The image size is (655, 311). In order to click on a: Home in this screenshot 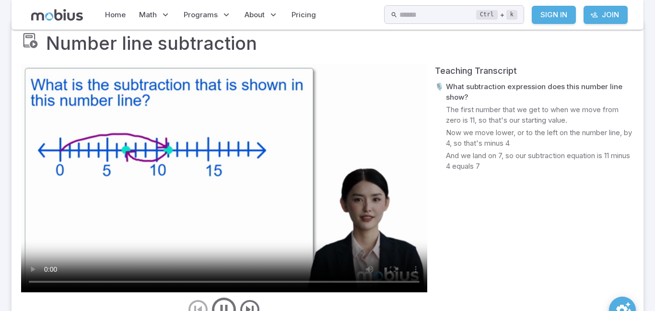, I will do `click(115, 15)`.